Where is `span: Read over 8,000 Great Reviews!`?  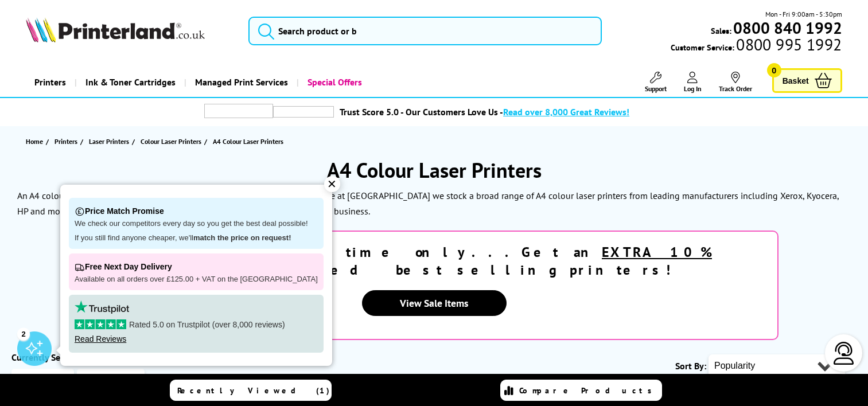
span: Read over 8,000 Great Reviews! is located at coordinates (566, 112).